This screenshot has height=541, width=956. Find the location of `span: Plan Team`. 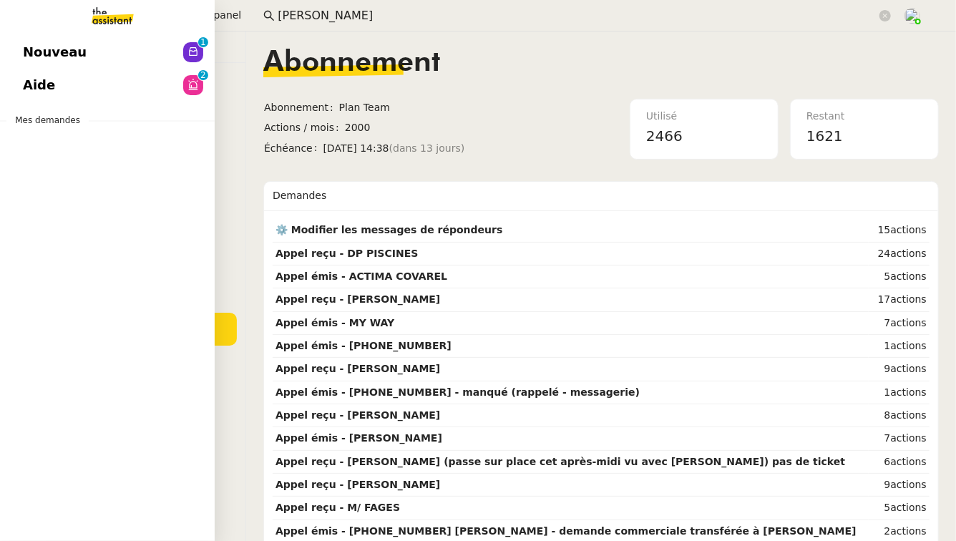

span: Plan Team is located at coordinates (484, 107).